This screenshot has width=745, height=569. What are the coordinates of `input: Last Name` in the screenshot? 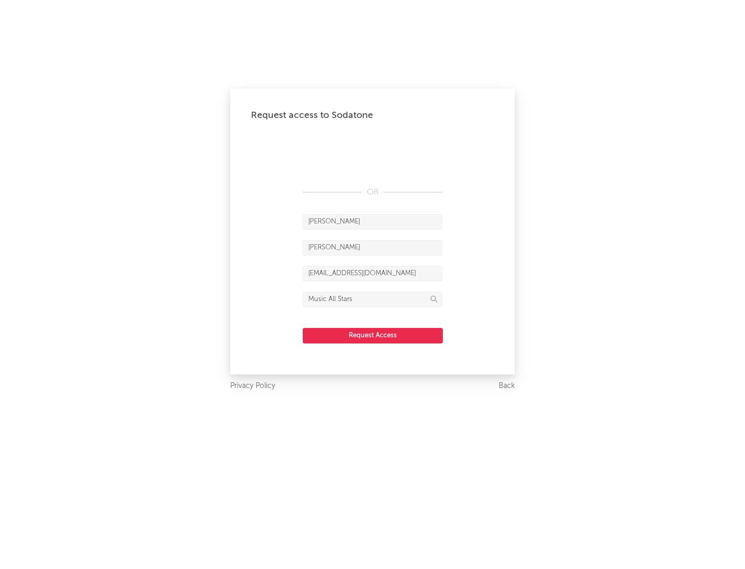 It's located at (372, 248).